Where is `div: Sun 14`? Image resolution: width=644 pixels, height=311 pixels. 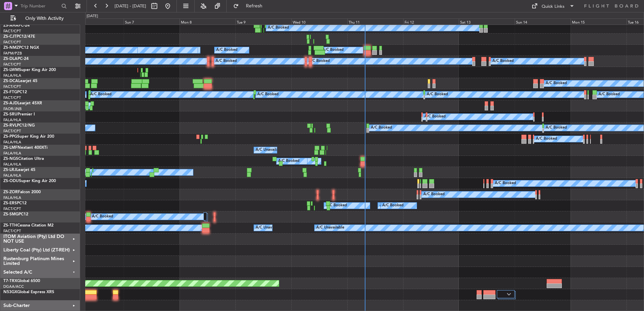 div: Sun 14 is located at coordinates (543, 21).